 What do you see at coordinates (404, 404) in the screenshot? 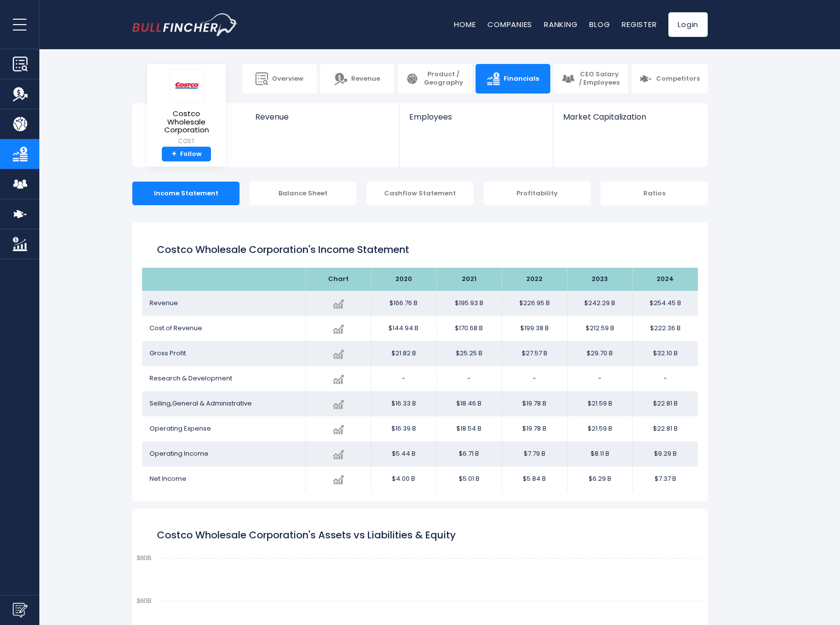
I see `td: $16.33 B` at bounding box center [404, 404].